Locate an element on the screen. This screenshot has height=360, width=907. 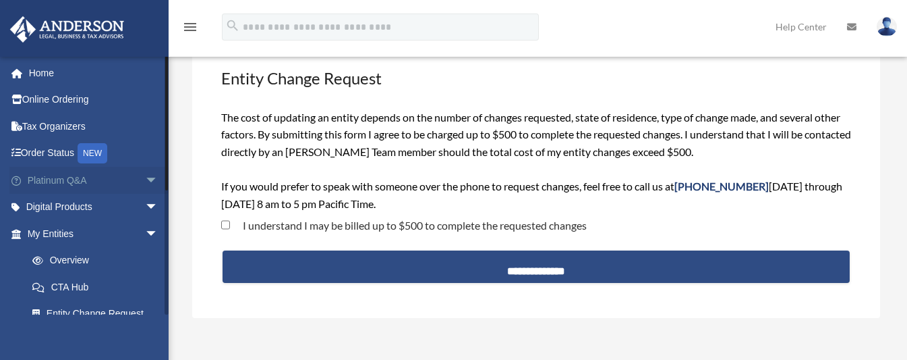
a: Order StatusNEW is located at coordinates (94, 153).